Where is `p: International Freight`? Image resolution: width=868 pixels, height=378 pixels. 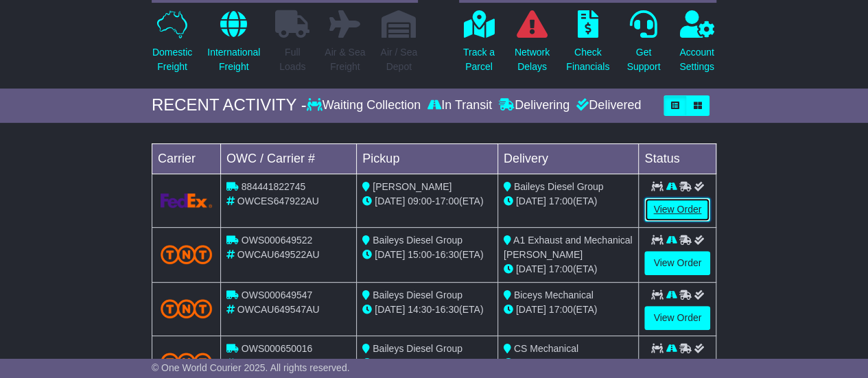
p: International Freight is located at coordinates (234, 60).